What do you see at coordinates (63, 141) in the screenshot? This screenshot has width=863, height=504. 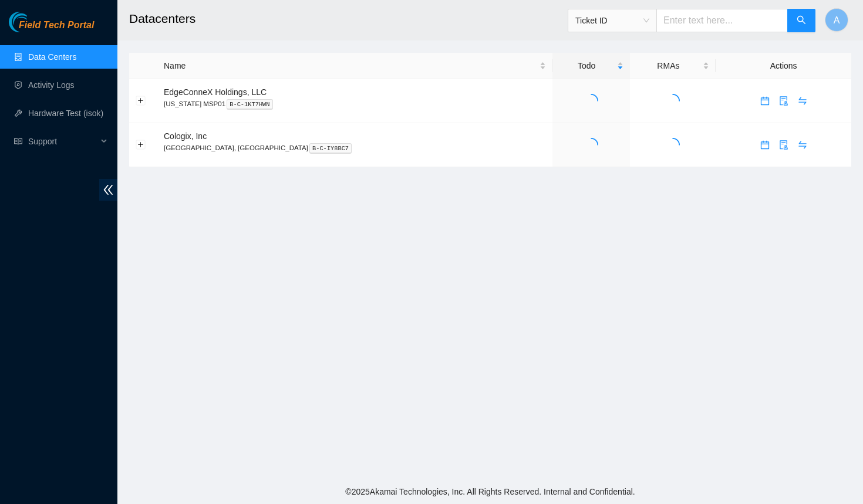 I see `span: Support` at bounding box center [63, 141].